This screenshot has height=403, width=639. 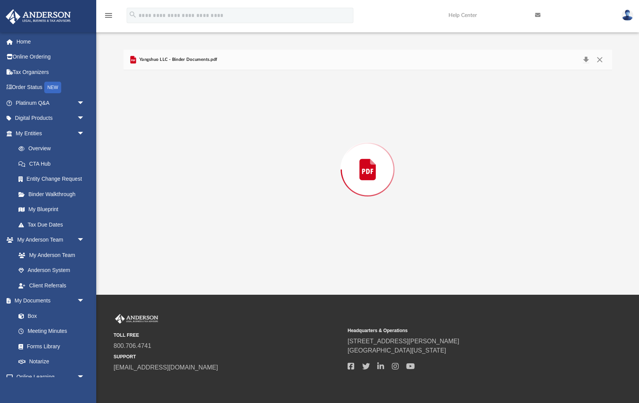 What do you see at coordinates (51, 42) in the screenshot?
I see `a: Home` at bounding box center [51, 42].